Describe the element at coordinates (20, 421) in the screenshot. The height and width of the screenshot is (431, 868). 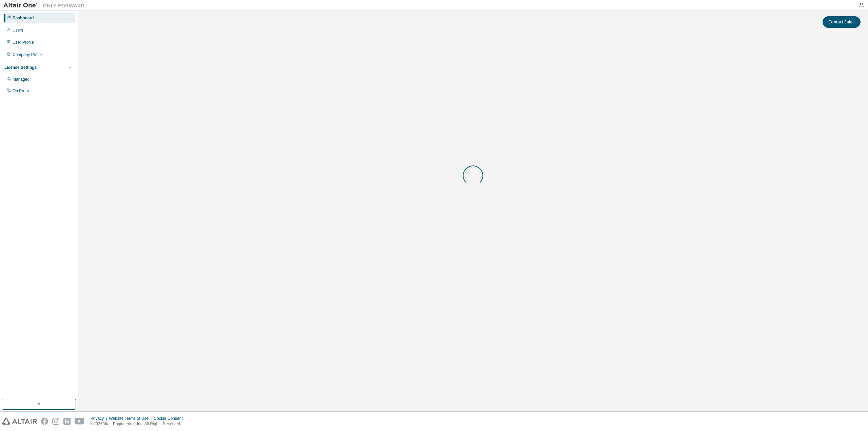
I see `img: altair_logo.svg` at that location.